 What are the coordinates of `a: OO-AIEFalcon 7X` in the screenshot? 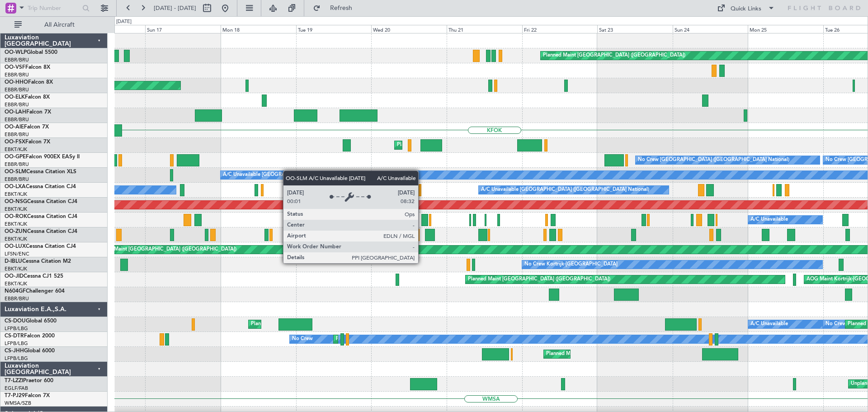 It's located at (27, 127).